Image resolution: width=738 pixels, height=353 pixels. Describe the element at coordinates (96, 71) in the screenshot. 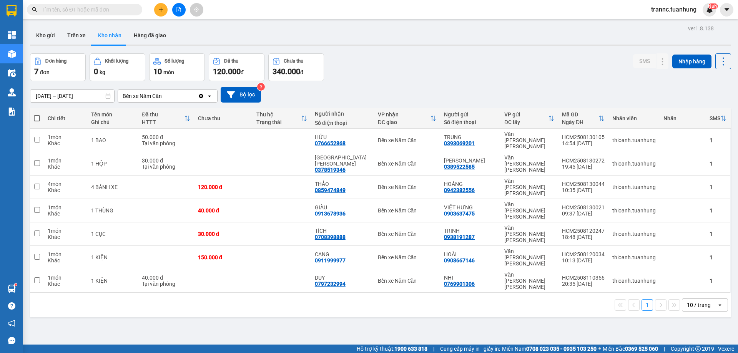

I see `span: 0` at that location.